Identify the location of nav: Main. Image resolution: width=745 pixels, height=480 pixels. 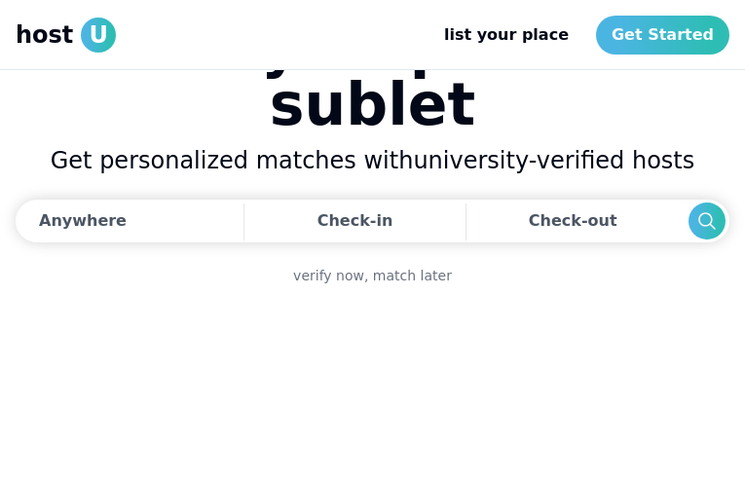
(578, 35).